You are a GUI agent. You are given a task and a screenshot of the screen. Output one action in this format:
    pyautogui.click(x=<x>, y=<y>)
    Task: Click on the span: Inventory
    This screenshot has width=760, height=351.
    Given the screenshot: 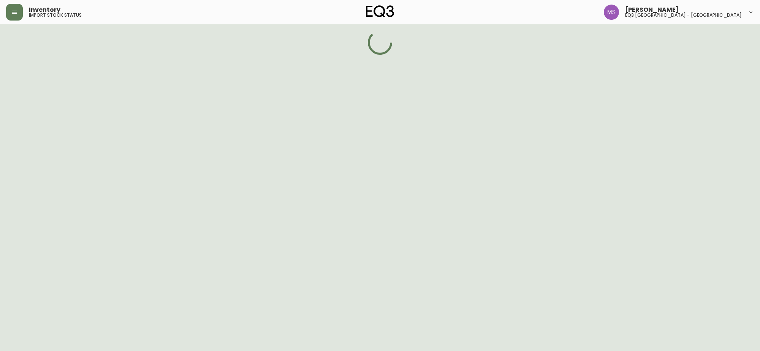 What is the action you would take?
    pyautogui.click(x=44, y=10)
    